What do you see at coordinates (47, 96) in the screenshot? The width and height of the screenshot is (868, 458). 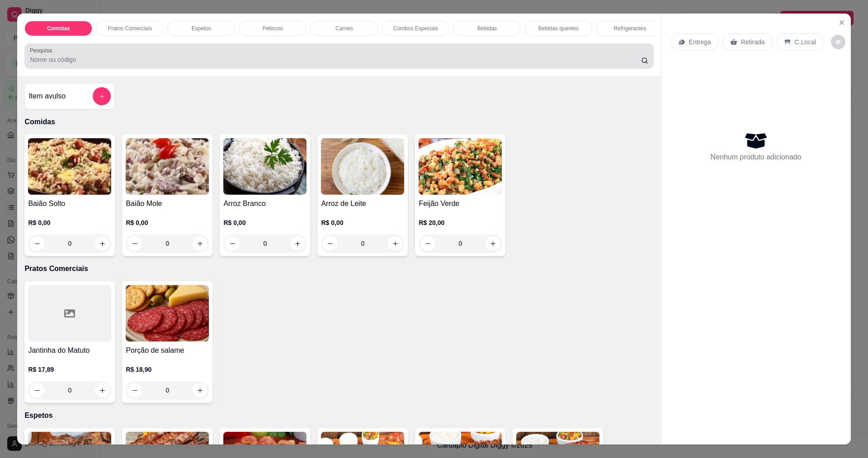 I see `h4: Item avulso` at bounding box center [47, 96].